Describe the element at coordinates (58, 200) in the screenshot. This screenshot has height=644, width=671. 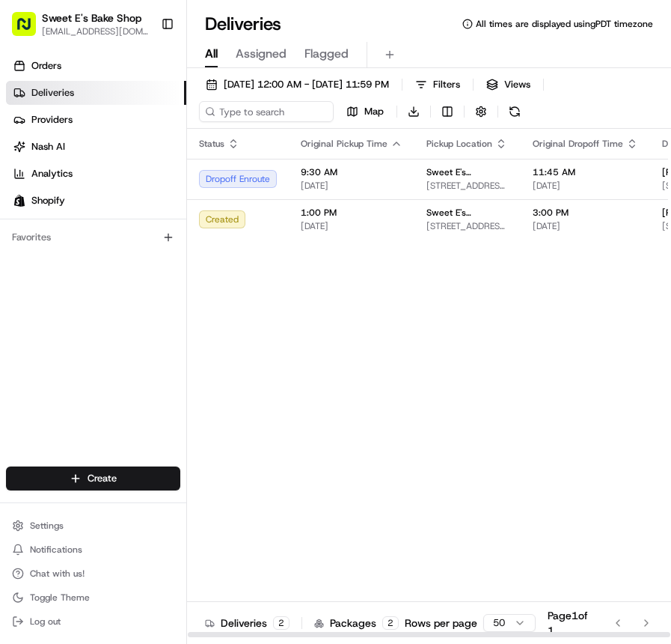
I see `div: Past conversations` at that location.